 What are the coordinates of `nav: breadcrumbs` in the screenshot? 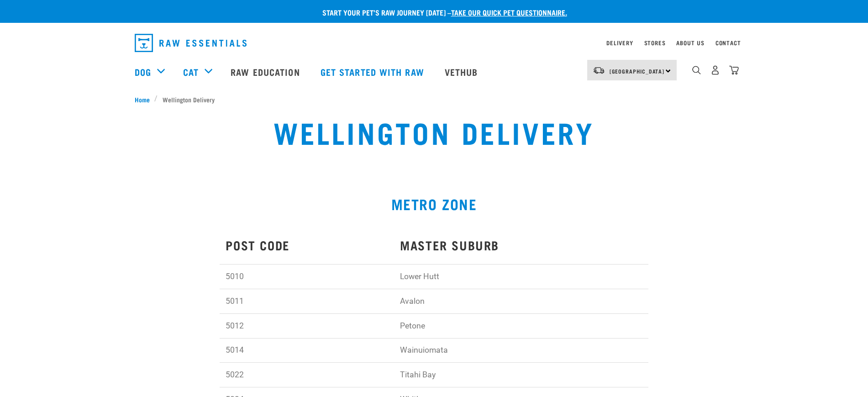 It's located at (434, 99).